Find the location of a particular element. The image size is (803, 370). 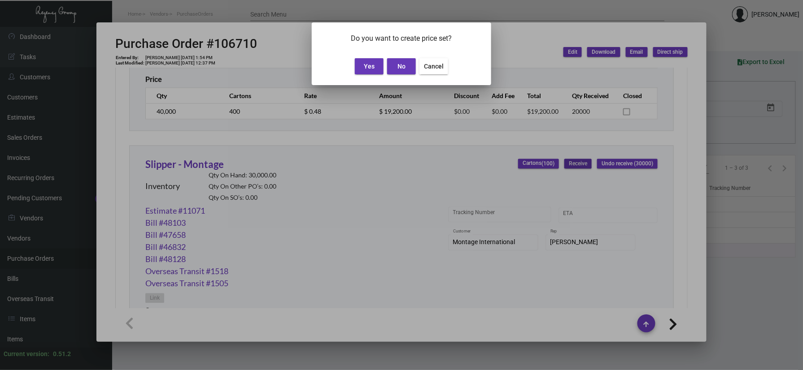

span: Cancel is located at coordinates (434, 66).